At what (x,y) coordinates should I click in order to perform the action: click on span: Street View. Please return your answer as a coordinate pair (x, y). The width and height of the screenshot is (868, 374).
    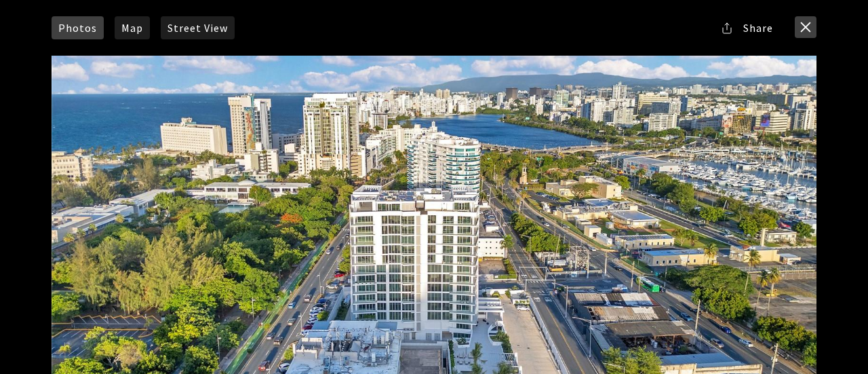
    Looking at the image, I should click on (198, 28).